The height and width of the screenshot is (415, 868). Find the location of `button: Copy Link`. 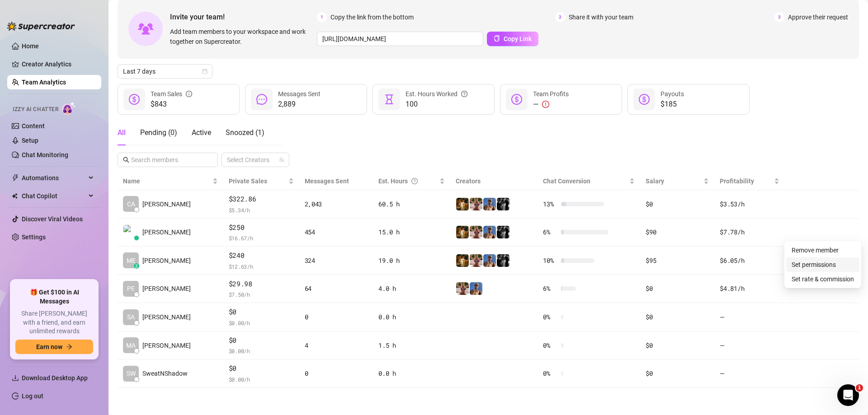

button: Copy Link is located at coordinates (512, 39).